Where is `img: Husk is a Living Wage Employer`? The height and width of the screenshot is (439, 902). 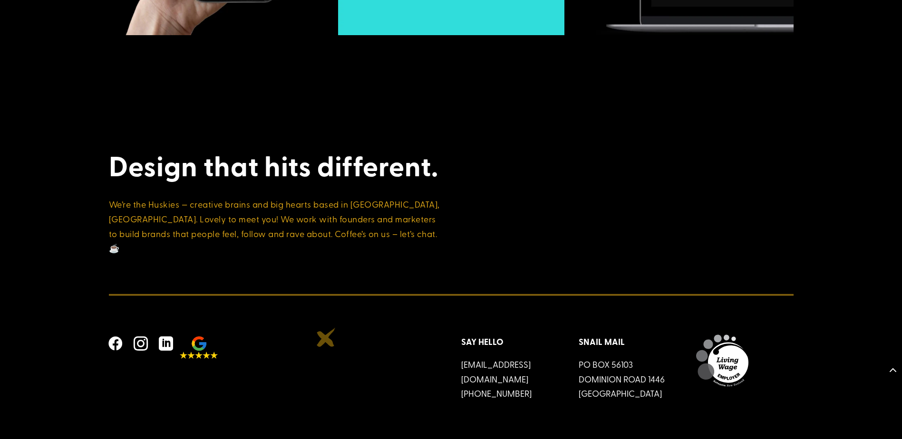 img: Husk is a Living Wage Employer is located at coordinates (722, 361).